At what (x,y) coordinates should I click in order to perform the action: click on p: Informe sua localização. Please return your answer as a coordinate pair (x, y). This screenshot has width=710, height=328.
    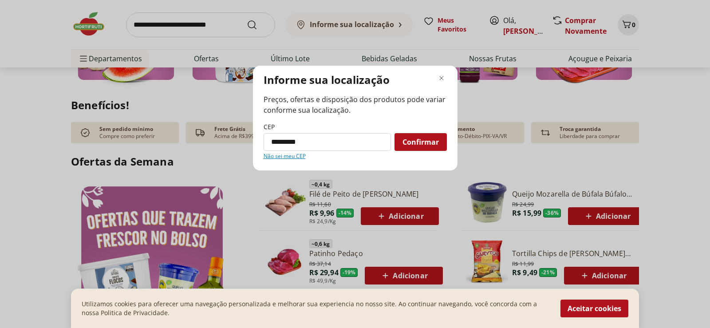
    Looking at the image, I should click on (326, 80).